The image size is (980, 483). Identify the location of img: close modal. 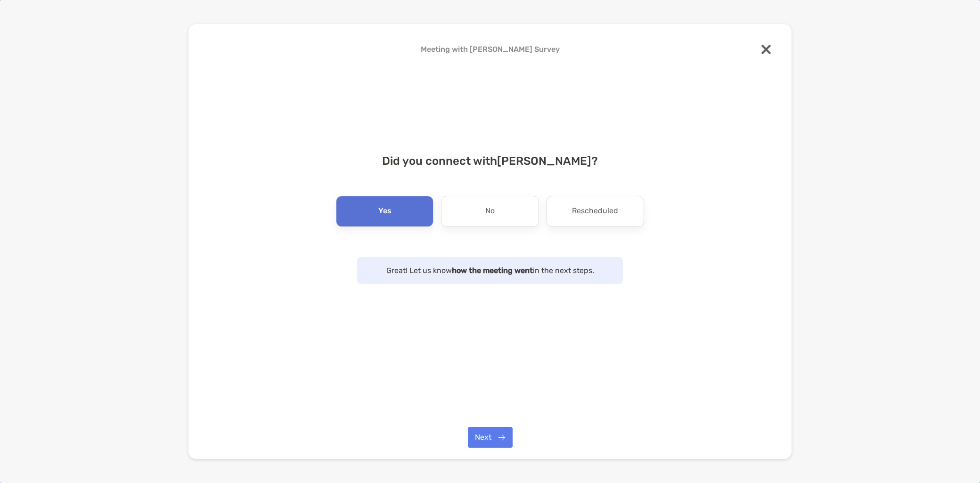
(766, 49).